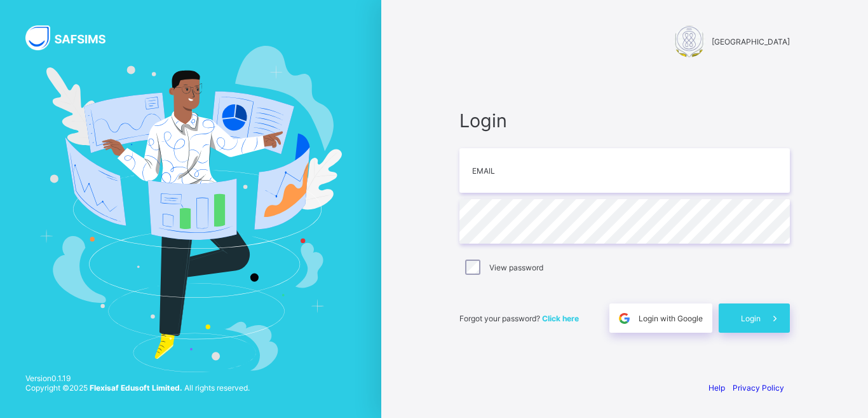 Image resolution: width=868 pixels, height=418 pixels. I want to click on span: Login with Google, so click(670, 318).